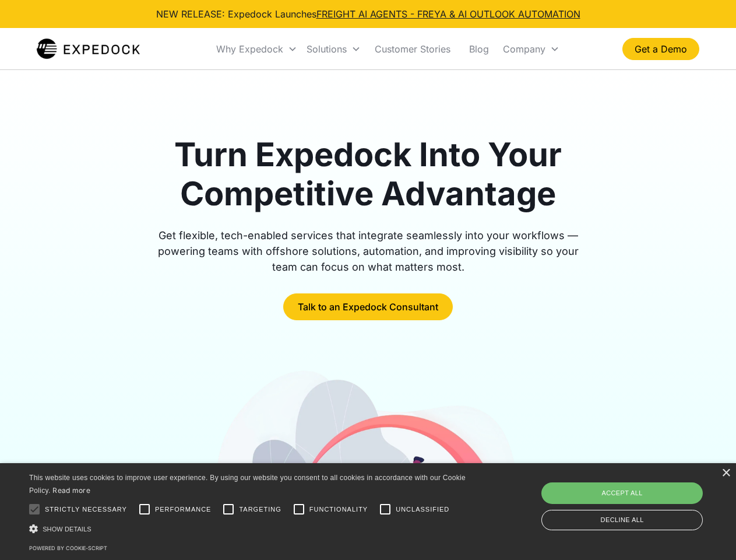 Image resolution: width=736 pixels, height=560 pixels. Describe the element at coordinates (247, 484) in the screenshot. I see `span: This website uses cookies to improve user experience. By using our website you consent to all coo...` at that location.